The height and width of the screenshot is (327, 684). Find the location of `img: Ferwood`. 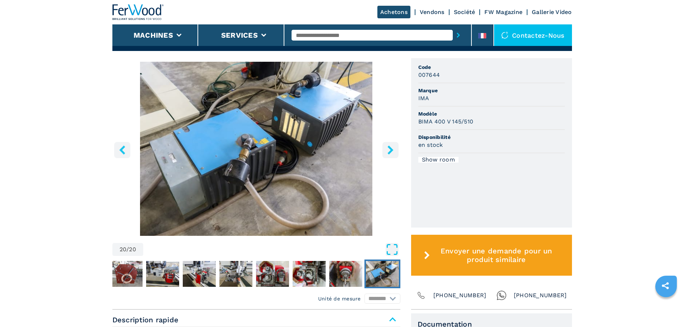

img: Ferwood is located at coordinates (138, 12).